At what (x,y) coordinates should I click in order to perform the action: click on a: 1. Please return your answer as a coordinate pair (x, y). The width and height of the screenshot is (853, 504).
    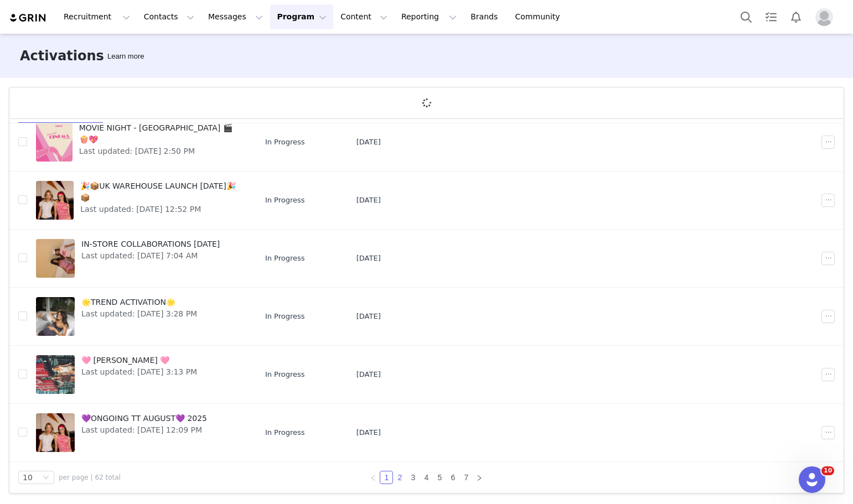
    Looking at the image, I should click on (386, 477).